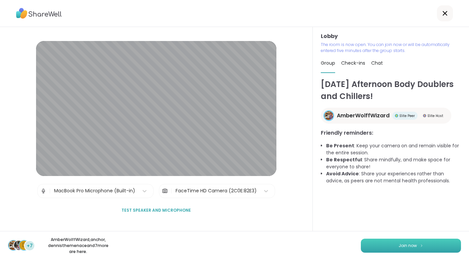  I want to click on p: AmberWolffWizard , anchor , dennisthemenace and 7 more are here., so click(78, 246).